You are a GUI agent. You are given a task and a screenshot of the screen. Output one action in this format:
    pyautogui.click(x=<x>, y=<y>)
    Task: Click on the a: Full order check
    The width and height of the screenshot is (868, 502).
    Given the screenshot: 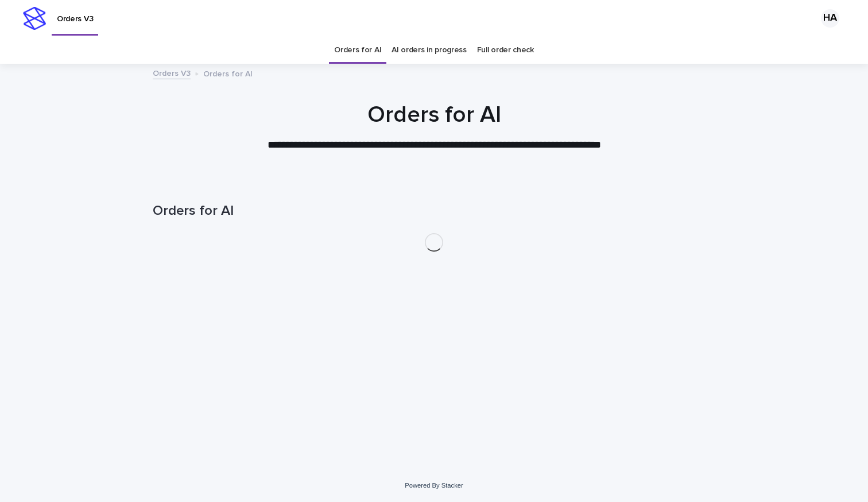 What is the action you would take?
    pyautogui.click(x=506, y=50)
    